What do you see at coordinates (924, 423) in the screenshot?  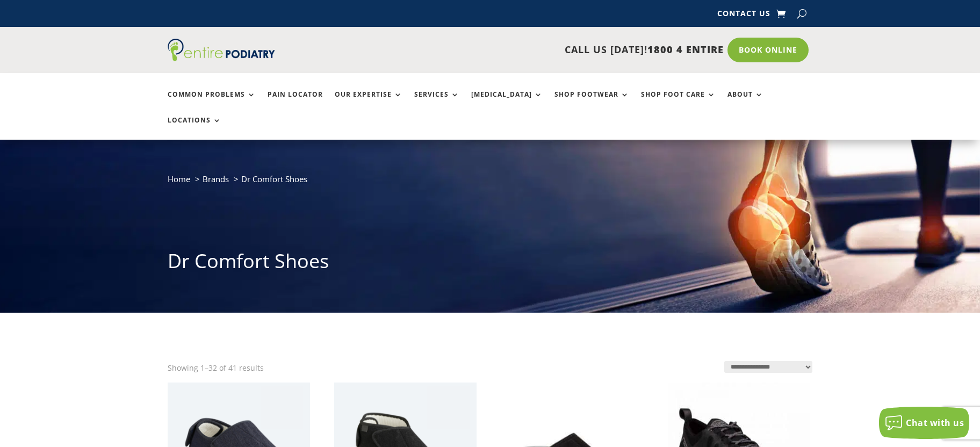 I see `button: Chat with us` at bounding box center [924, 423].